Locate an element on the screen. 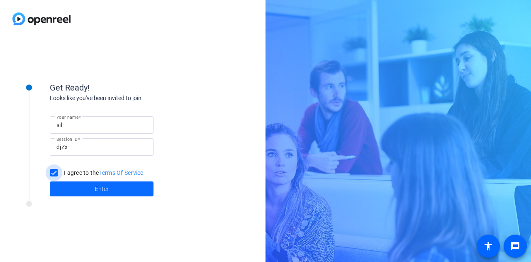  mat-icon: accessibility is located at coordinates (488, 246).